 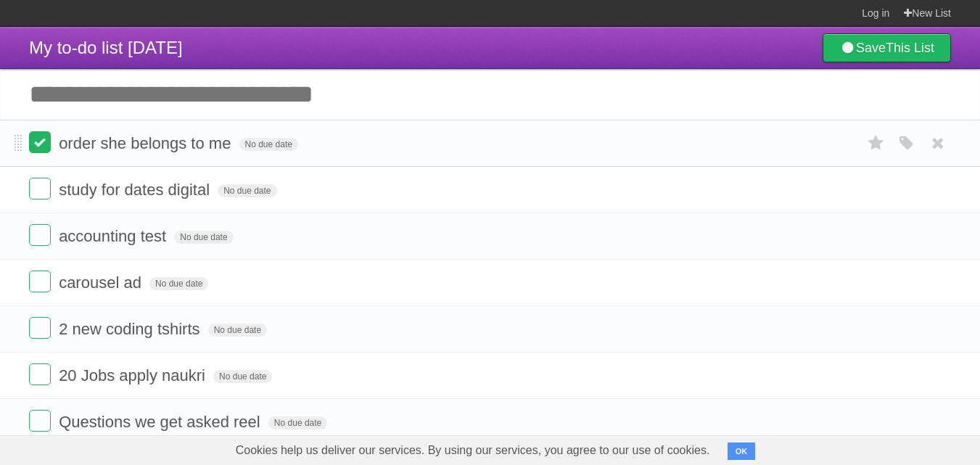 What do you see at coordinates (886, 47) in the screenshot?
I see `a: SaveThis List` at bounding box center [886, 47].